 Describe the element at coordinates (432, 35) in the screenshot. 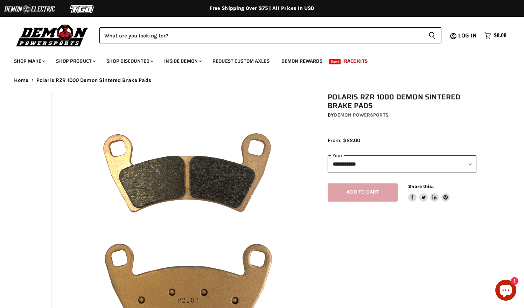

I see `button: Search` at that location.